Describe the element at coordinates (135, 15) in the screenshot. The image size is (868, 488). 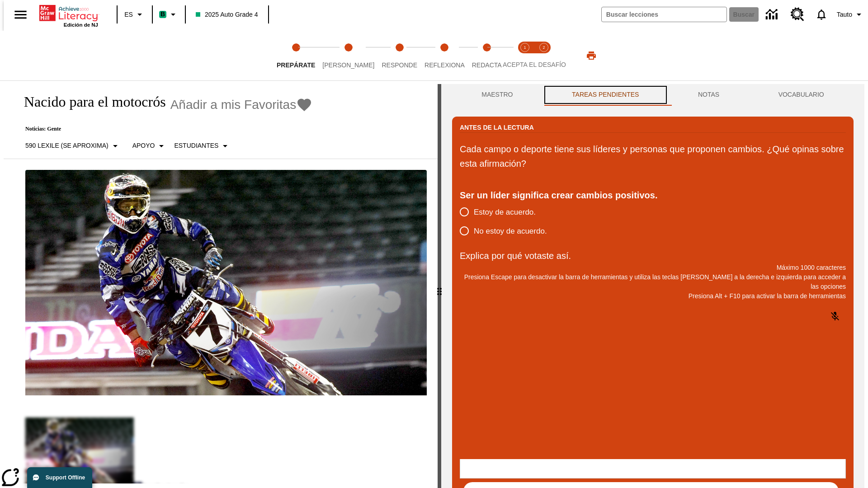
I see `button: Lenguaje: ES, Selecciona un idioma` at that location.